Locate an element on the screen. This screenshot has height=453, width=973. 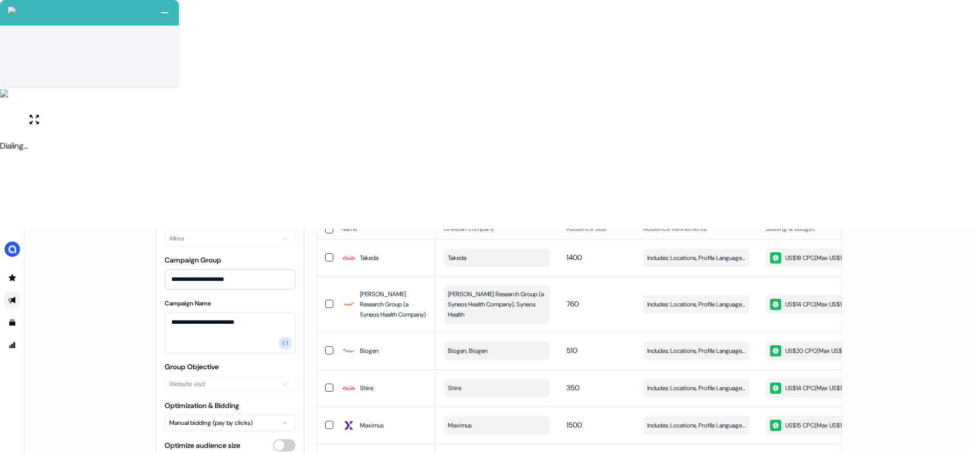
span: Optimize audience size is located at coordinates (202, 446).